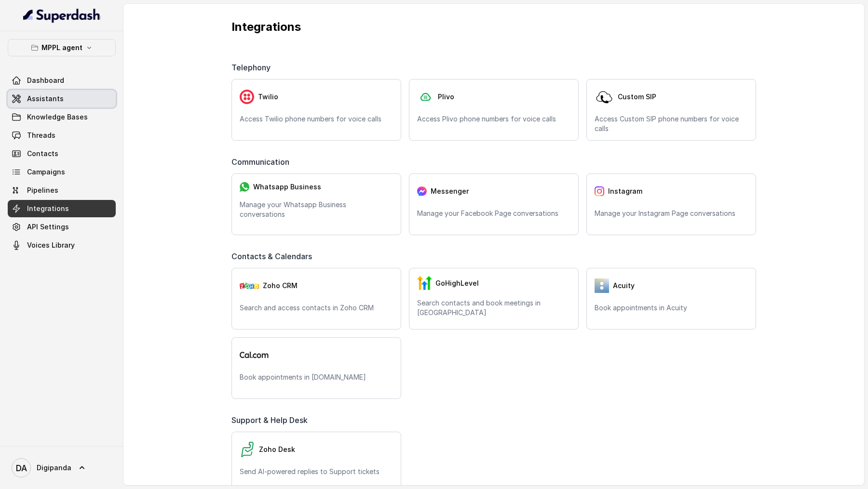  I want to click on p: Manage your Whatsapp Business conversations, so click(316, 210).